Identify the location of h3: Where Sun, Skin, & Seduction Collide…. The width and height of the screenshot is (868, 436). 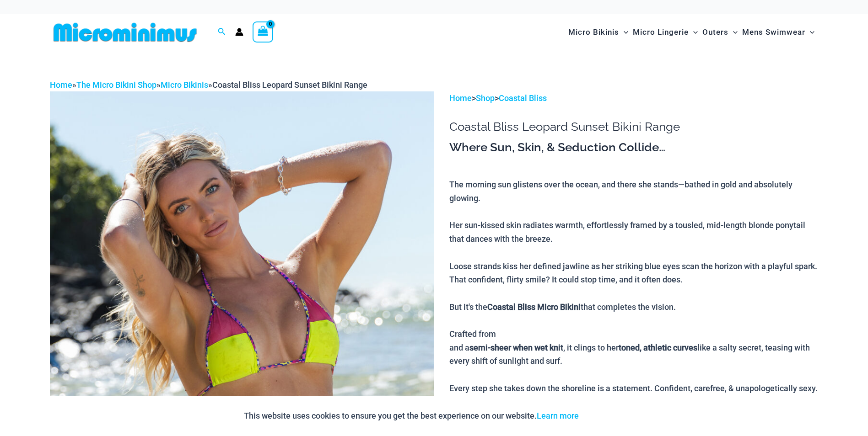
(633, 148).